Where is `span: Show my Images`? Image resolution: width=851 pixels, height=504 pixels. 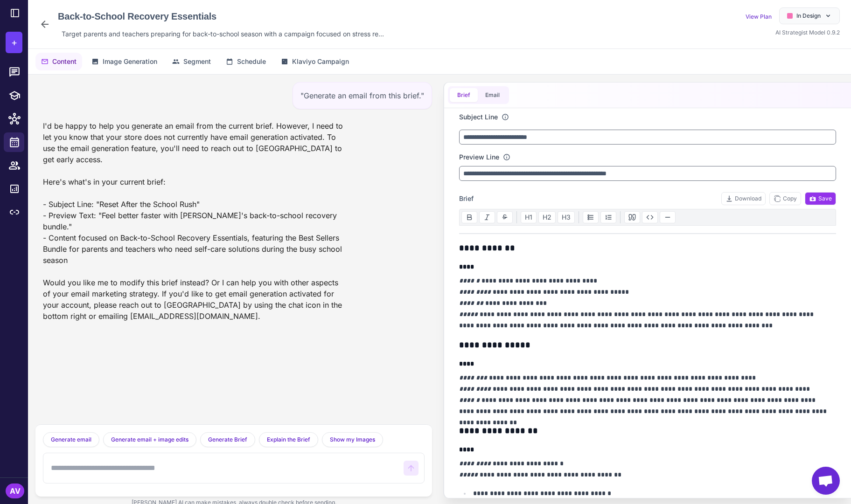
span: Show my Images is located at coordinates (353, 439).